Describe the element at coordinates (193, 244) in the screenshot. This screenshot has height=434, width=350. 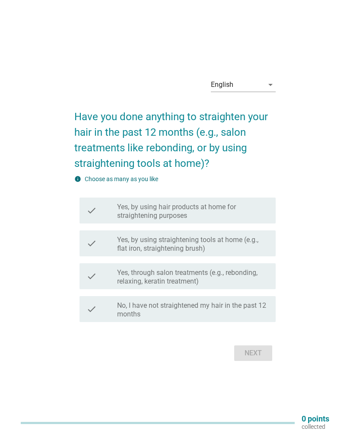
I see `label: Yes, by using straightening tools at home (e.g., flat iron, straightening brush)` at that location.